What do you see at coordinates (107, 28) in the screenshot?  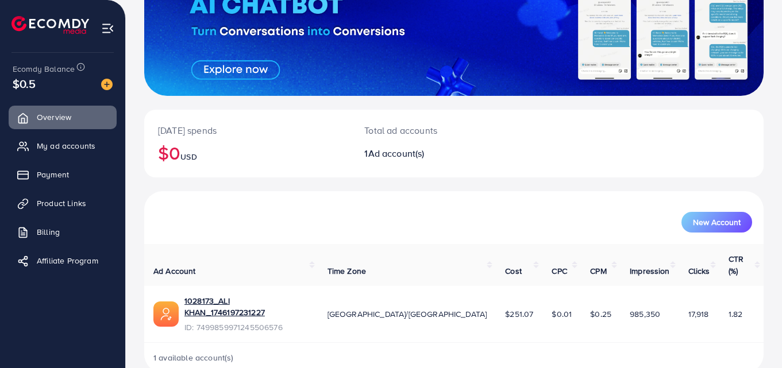 I see `img: menu` at bounding box center [107, 28].